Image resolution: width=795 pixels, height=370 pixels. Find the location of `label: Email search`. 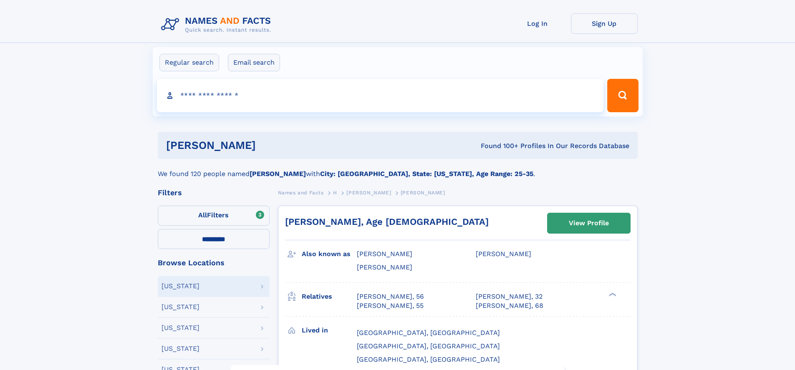

label: Email search is located at coordinates (254, 63).